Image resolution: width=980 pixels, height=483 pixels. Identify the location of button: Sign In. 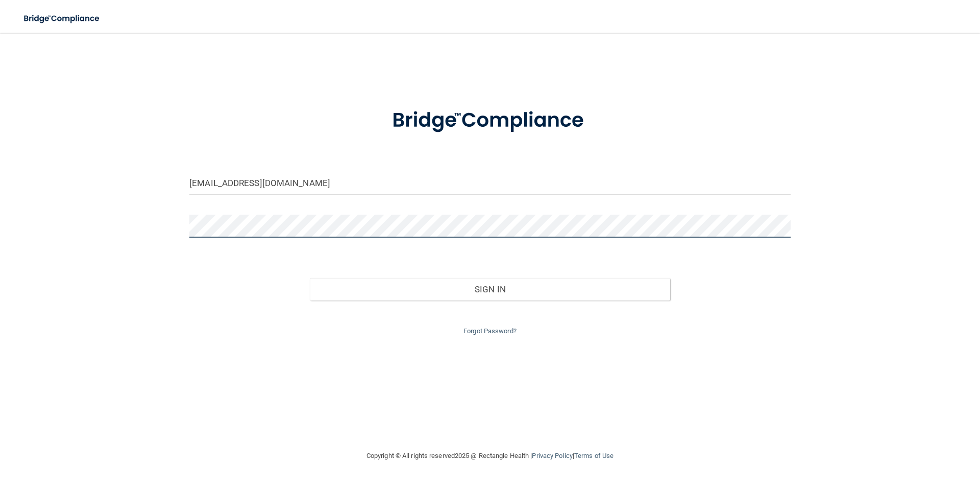
(490, 289).